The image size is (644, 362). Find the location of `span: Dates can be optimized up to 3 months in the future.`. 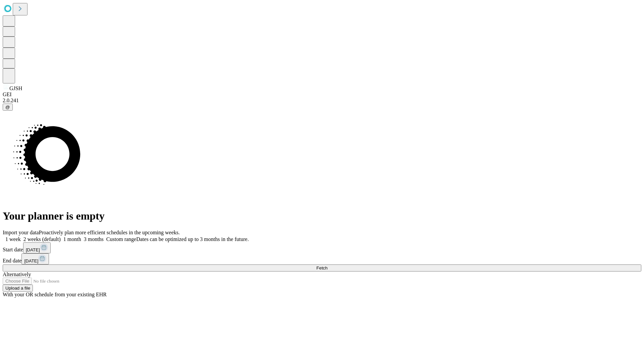

span: Dates can be optimized up to 3 months in the future. is located at coordinates (192, 239).